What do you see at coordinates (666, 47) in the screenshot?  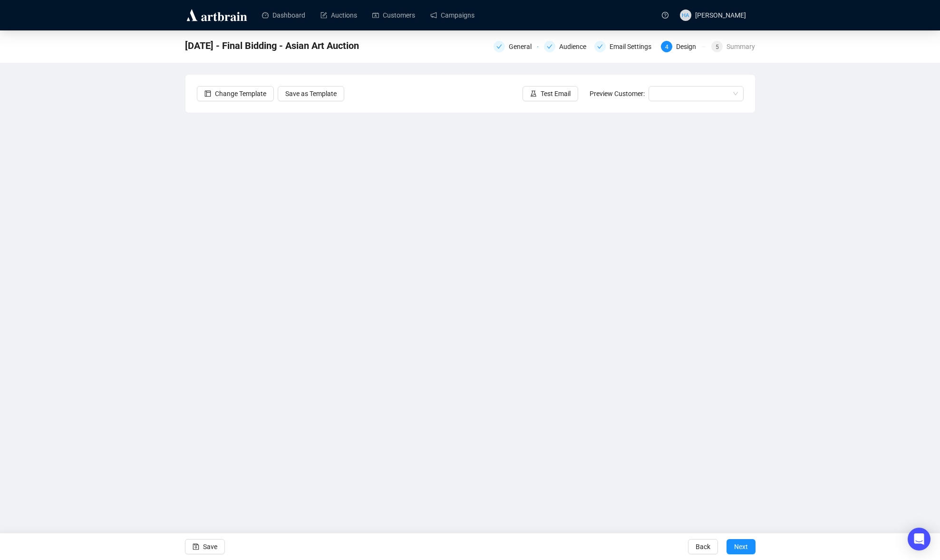 I see `span: 4` at bounding box center [666, 47].